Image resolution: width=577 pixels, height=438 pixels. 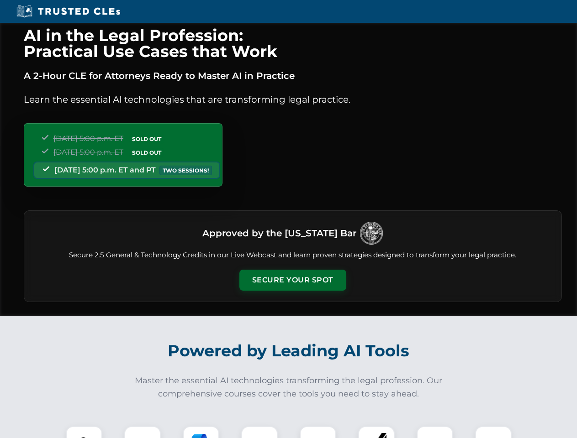 What do you see at coordinates (293, 255) in the screenshot?
I see `p: Secure 2.5 General & Technology Credits in our Live Webcast and learn proven strategies designed ...` at bounding box center [293, 255].